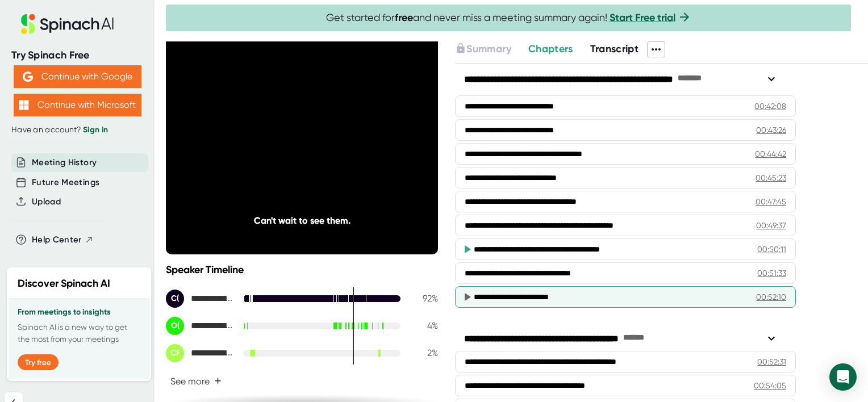 This screenshot has height=402, width=868. Describe the element at coordinates (77, 55) in the screenshot. I see `div: Try Spinach Free` at that location.